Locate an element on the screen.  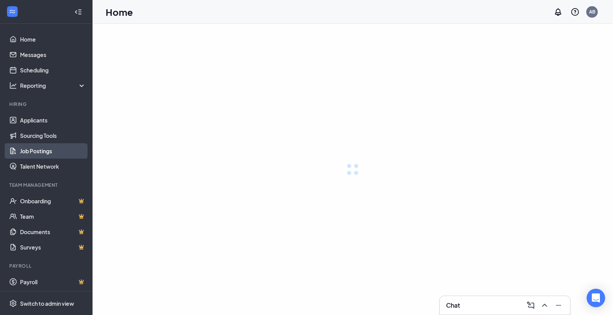
svg: Collapse is located at coordinates (78, 12).